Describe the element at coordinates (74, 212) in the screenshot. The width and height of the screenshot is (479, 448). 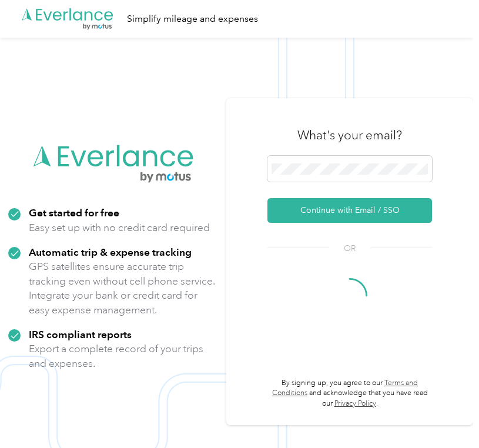
I see `strong: Get started for free` at that location.